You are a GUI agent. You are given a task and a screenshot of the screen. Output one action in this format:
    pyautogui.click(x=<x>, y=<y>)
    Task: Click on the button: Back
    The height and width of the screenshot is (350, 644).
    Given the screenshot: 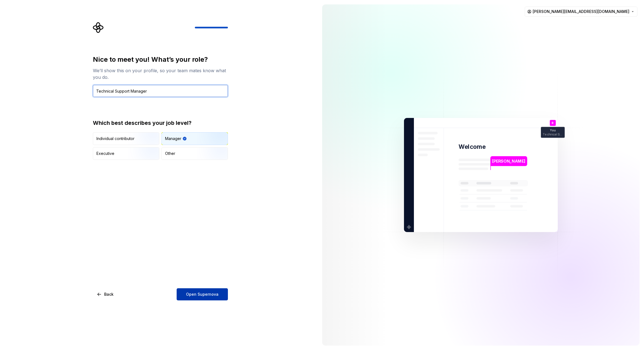 What is the action you would take?
    pyautogui.click(x=106, y=294)
    